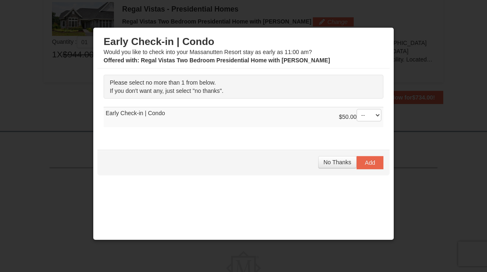 The width and height of the screenshot is (487, 272). What do you see at coordinates (370, 163) in the screenshot?
I see `button: Add` at bounding box center [370, 163].